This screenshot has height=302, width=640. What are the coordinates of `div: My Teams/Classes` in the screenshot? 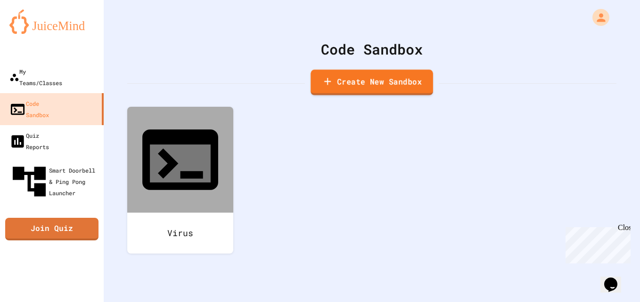 It's located at (36, 77).